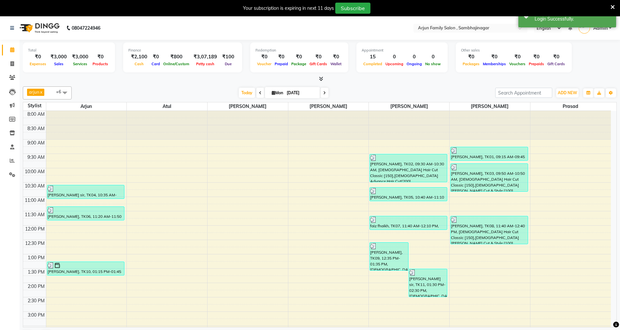  I want to click on div: 9:30 AM, so click(36, 157).